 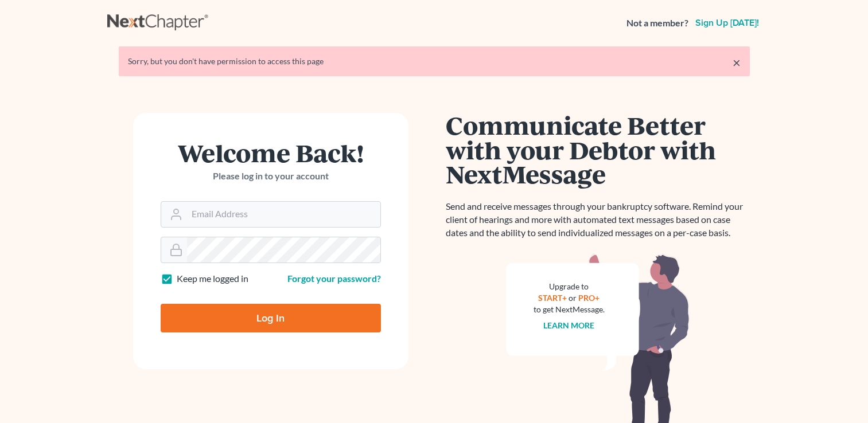 What do you see at coordinates (212, 279) in the screenshot?
I see `label: Keep me logged in` at bounding box center [212, 279].